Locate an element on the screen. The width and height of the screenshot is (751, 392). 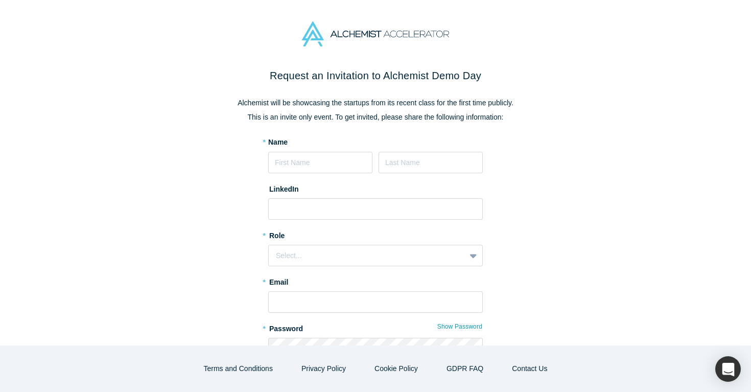
img: Alchemist Accelerator Logo is located at coordinates (376, 34).